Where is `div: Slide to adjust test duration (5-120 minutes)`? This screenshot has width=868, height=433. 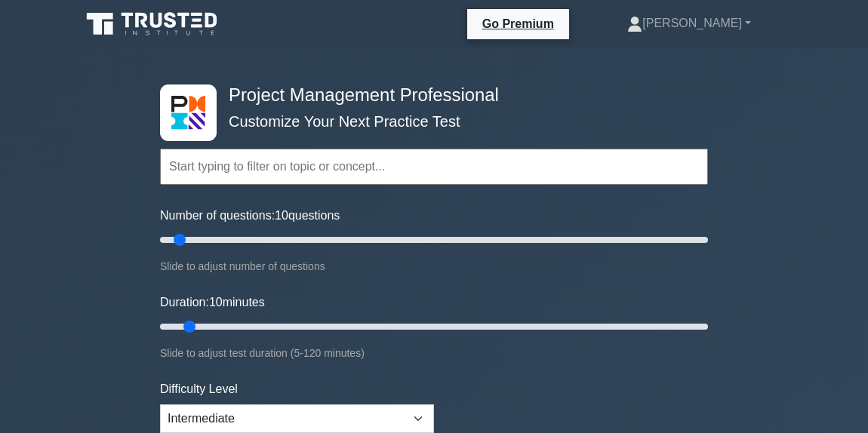 div: Slide to adjust test duration (5-120 minutes) is located at coordinates (434, 353).